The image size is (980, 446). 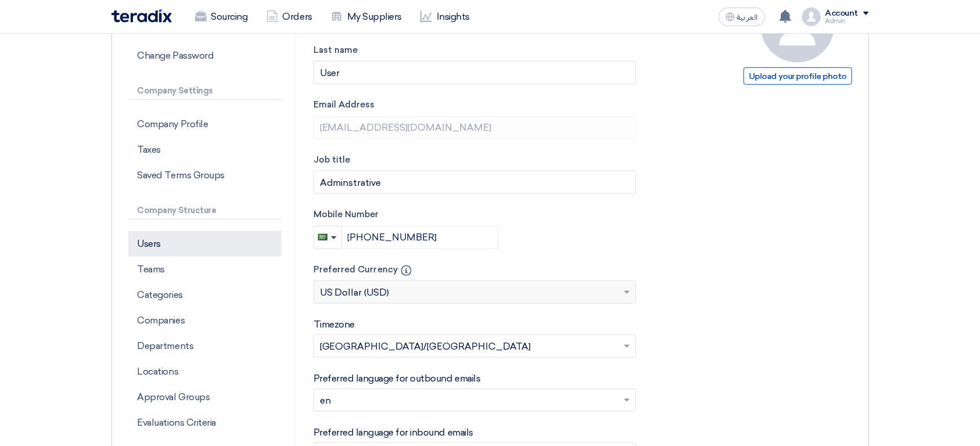 I want to click on label: Preferred language for inbound emails, so click(x=393, y=433).